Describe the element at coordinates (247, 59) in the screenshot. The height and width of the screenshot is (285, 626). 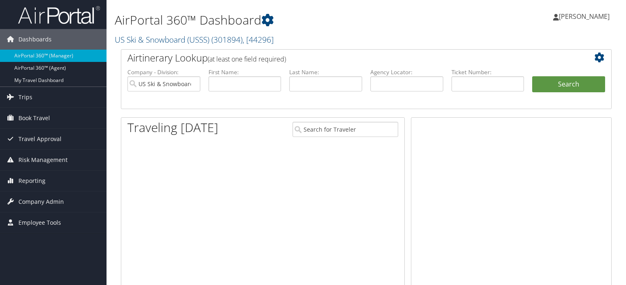
I see `span: (at least one field required)` at that location.